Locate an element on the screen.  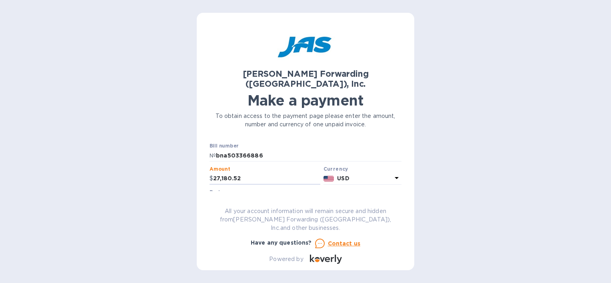
input: Enter bill number is located at coordinates (309, 156).